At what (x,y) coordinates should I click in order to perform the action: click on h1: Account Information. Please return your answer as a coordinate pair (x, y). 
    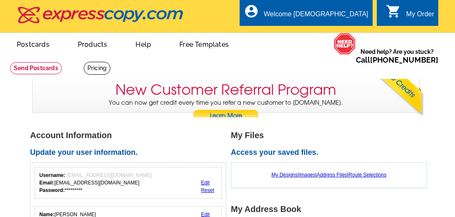
    Looking at the image, I should click on (130, 136).